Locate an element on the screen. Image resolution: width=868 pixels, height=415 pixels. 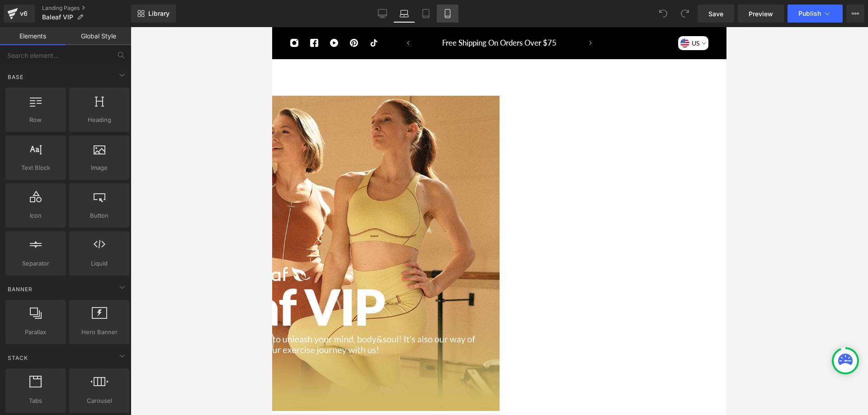
span: Banner is located at coordinates (20, 290).